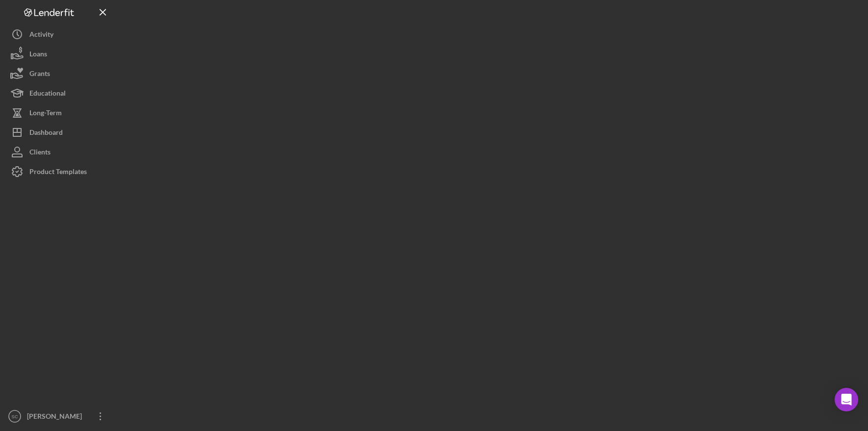 The image size is (868, 431). Describe the element at coordinates (59, 172) in the screenshot. I see `a: Product Templates` at that location.